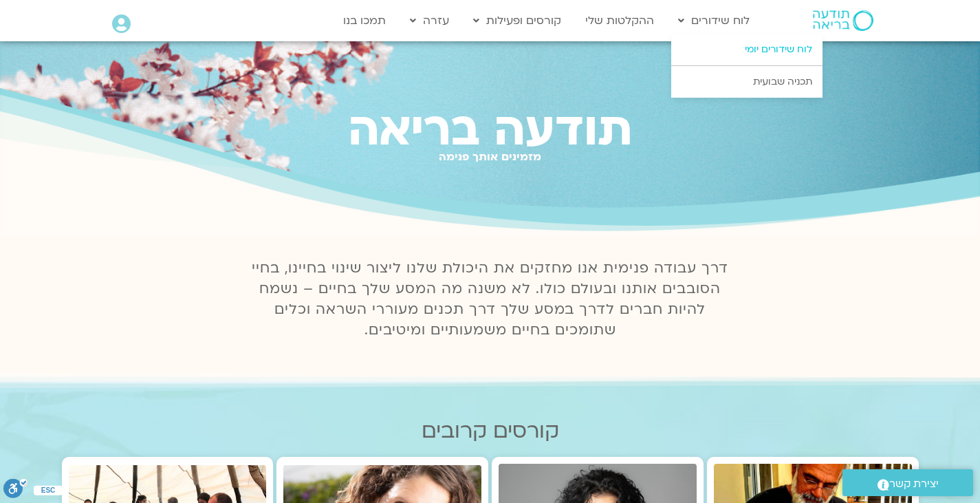 The width and height of the screenshot is (980, 503). What do you see at coordinates (908, 482) in the screenshot?
I see `a: יצירת קשר` at bounding box center [908, 482].